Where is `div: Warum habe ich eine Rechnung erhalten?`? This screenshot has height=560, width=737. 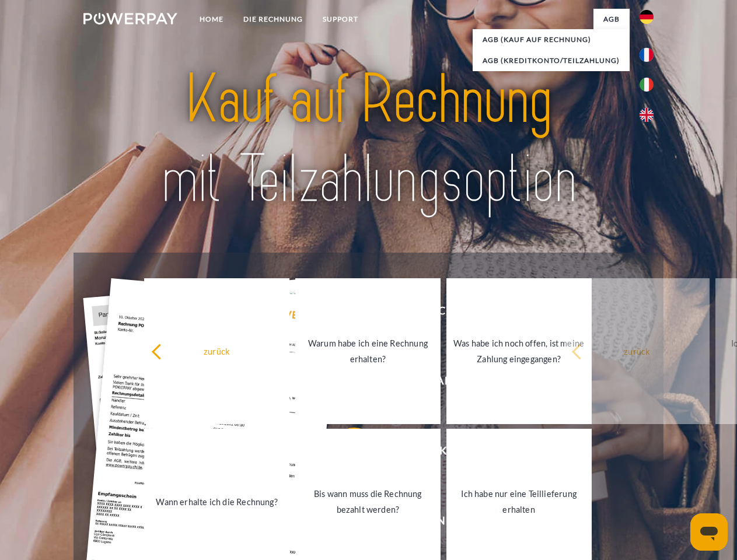 div: Warum habe ich eine Rechnung erhalten? is located at coordinates (368, 351).